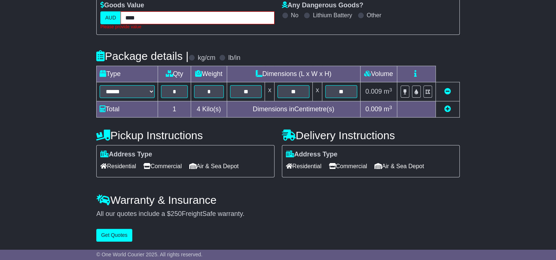 Image resolution: width=556 pixels, height=260 pixels. Describe the element at coordinates (278, 214) in the screenshot. I see `div: All our quotes include a $ FreightSafe warranty.` at that location.